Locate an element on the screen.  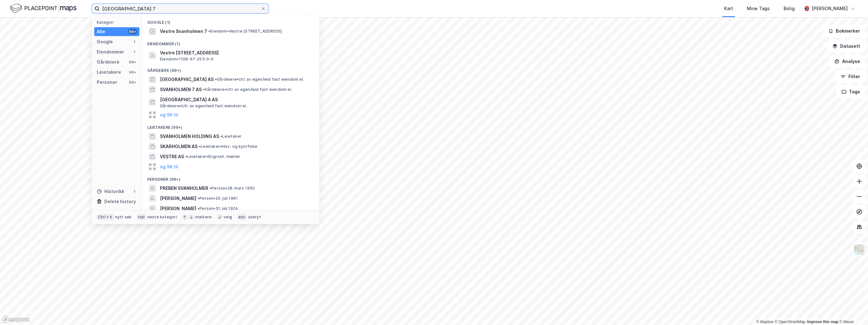
span: PREBEN SVANHOLMER is located at coordinates (184, 188).